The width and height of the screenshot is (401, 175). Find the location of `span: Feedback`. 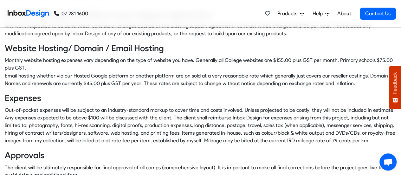

span: Feedback is located at coordinates (395, 83).